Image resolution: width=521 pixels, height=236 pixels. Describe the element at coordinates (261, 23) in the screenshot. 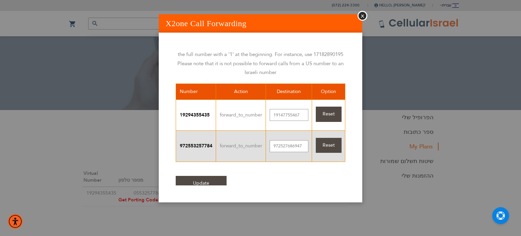

I see `h1: X2one Call Forwarding` at that location.